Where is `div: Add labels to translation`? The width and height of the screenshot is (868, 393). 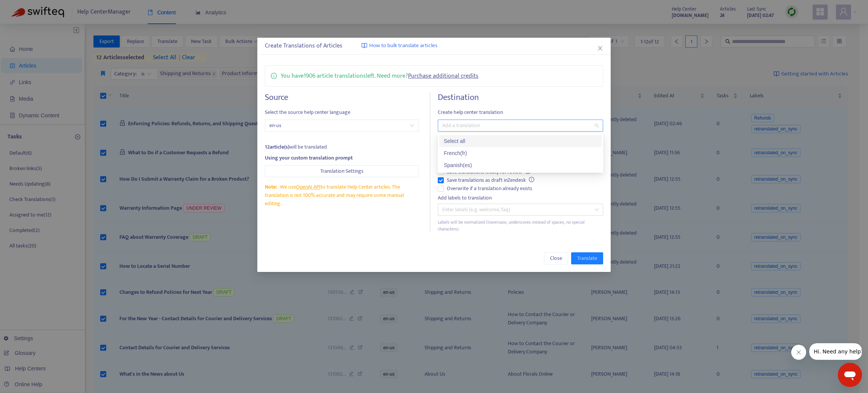 div: Add labels to translation is located at coordinates (521, 198).